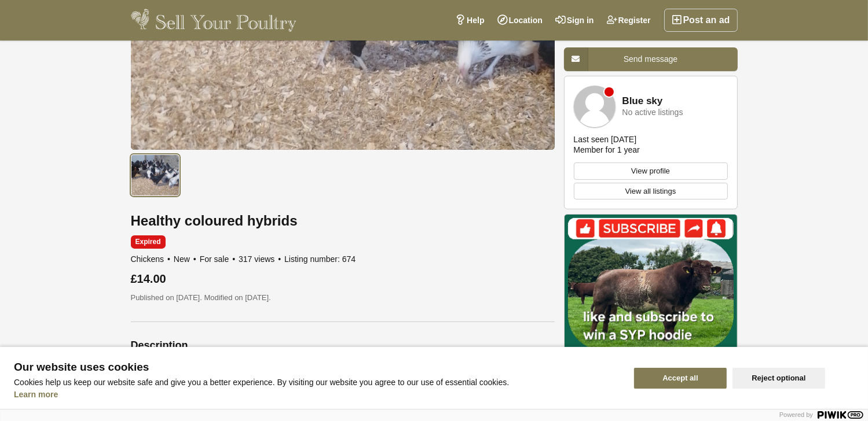 The width and height of the screenshot is (868, 421). I want to click on span: Expired, so click(148, 242).